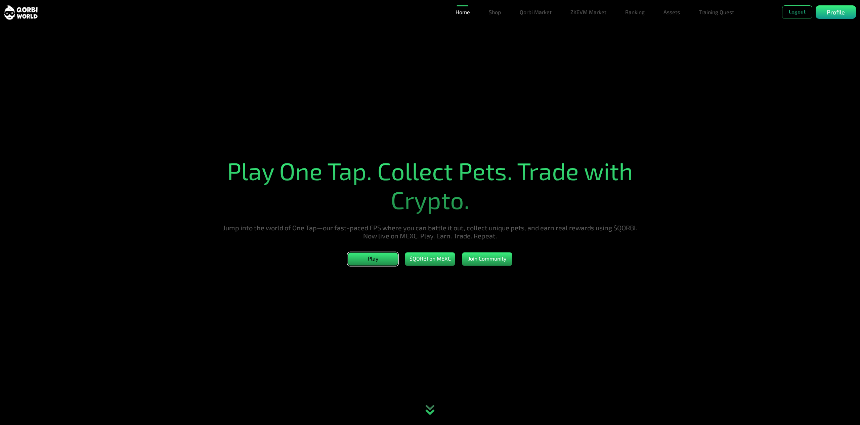  Describe the element at coordinates (716, 12) in the screenshot. I see `a: Training Quest` at that location.